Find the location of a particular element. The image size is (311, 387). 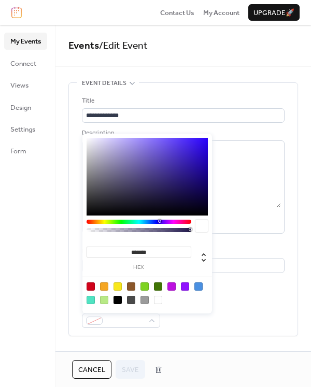

span: Form is located at coordinates (18, 151).